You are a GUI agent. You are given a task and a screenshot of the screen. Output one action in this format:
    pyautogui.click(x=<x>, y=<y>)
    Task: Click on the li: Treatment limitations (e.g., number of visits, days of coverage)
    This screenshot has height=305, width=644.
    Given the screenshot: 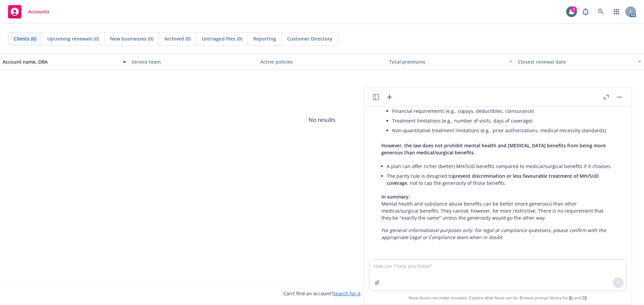 What is the action you would take?
    pyautogui.click(x=503, y=120)
    